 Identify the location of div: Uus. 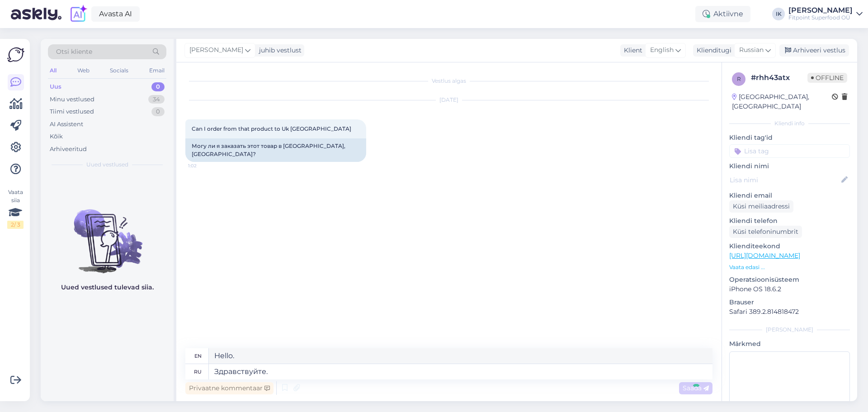
(55, 87).